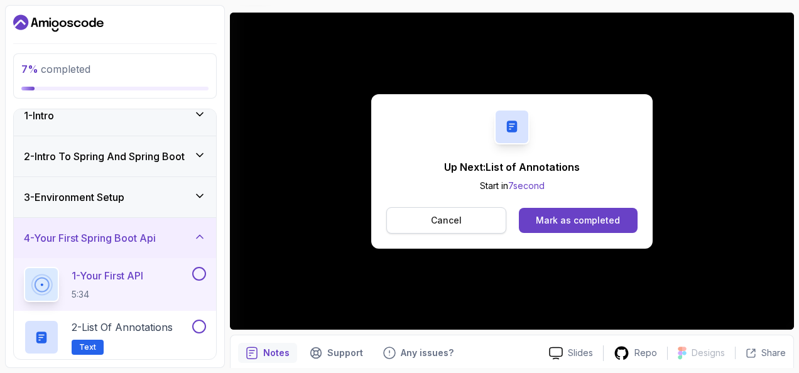  I want to click on p: Designs, so click(708, 353).